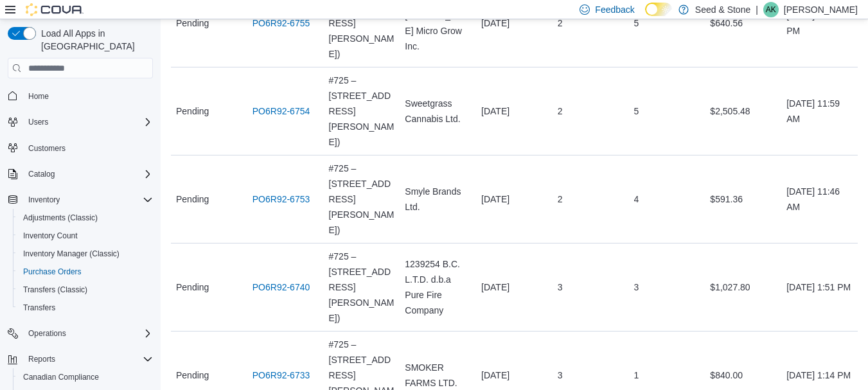  I want to click on button: Transfers (Classic), so click(85, 290).